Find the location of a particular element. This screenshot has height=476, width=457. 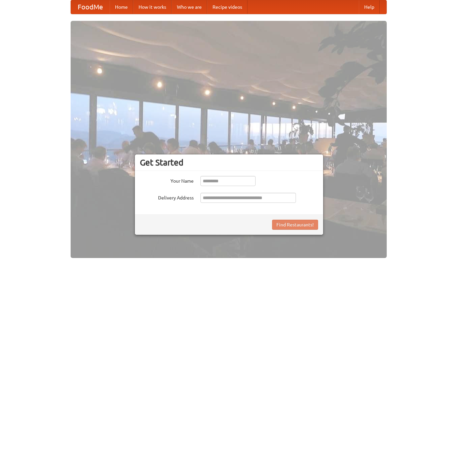

a: FoodMe is located at coordinates (90, 7).